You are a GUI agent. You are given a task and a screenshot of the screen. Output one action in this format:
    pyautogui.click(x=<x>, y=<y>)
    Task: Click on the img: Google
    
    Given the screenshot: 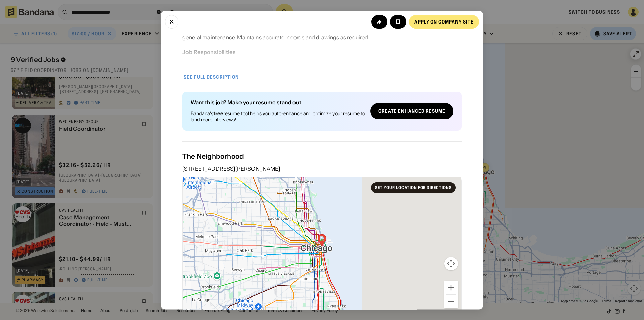 What is the action you would take?
    pyautogui.click(x=196, y=313)
    